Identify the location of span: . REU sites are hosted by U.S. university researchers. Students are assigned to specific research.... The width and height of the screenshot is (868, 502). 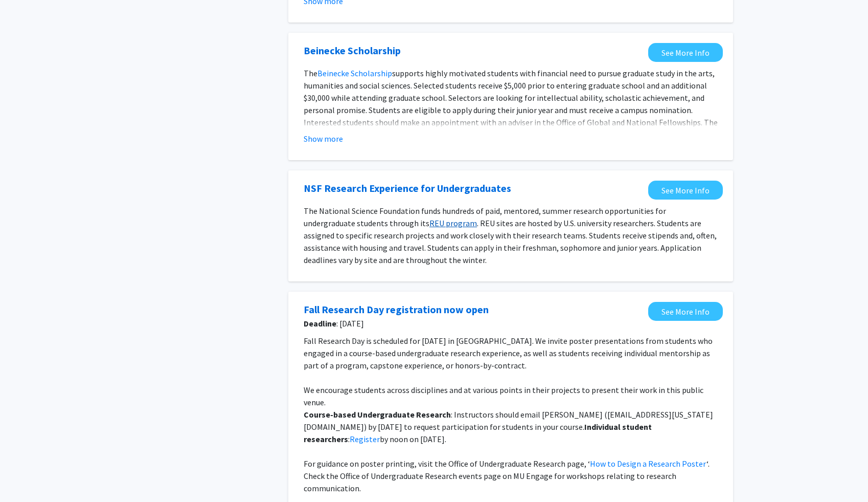
(510, 241).